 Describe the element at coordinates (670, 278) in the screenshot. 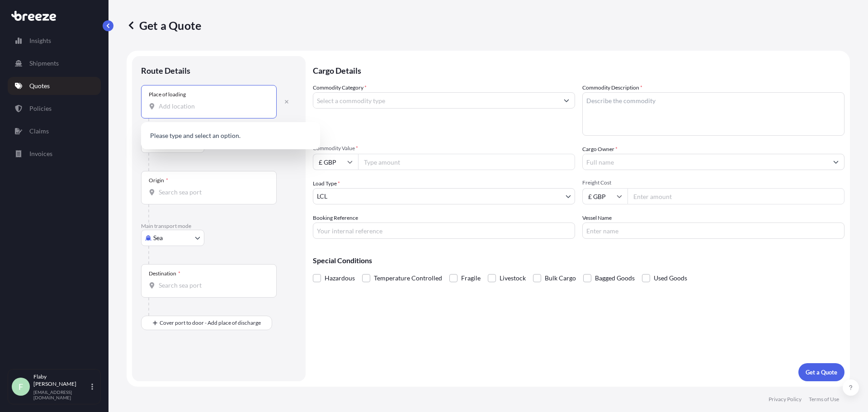

I see `span: Used Goods` at that location.